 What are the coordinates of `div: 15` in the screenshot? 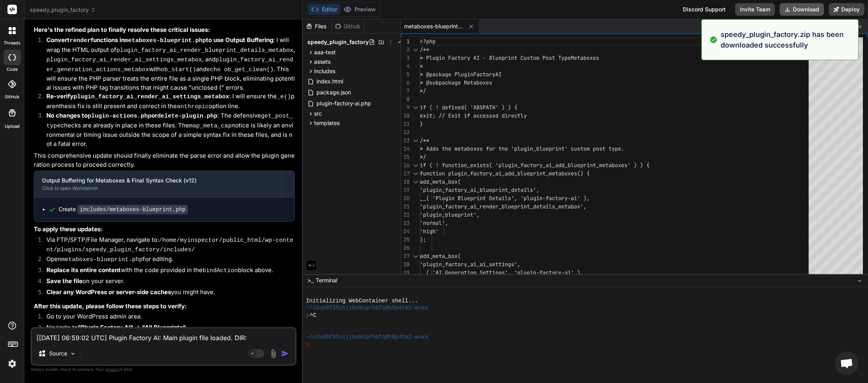 It's located at (406, 157).